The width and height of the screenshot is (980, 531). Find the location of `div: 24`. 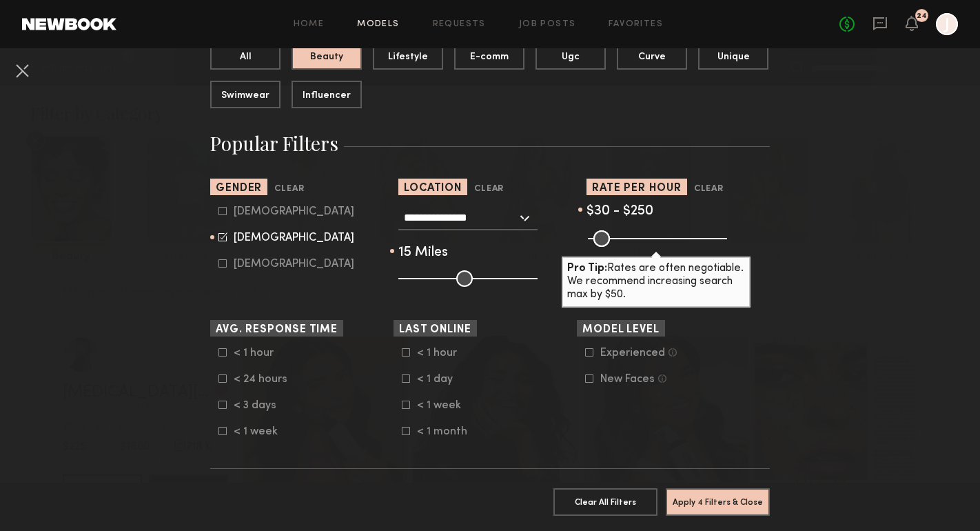

div: 24 is located at coordinates (922, 16).